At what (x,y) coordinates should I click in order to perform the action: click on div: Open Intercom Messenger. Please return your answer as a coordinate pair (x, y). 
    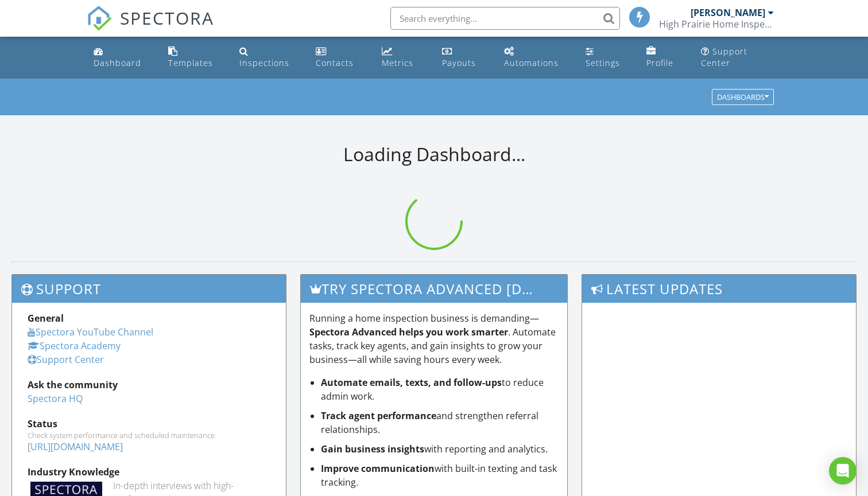
    Looking at the image, I should click on (843, 471).